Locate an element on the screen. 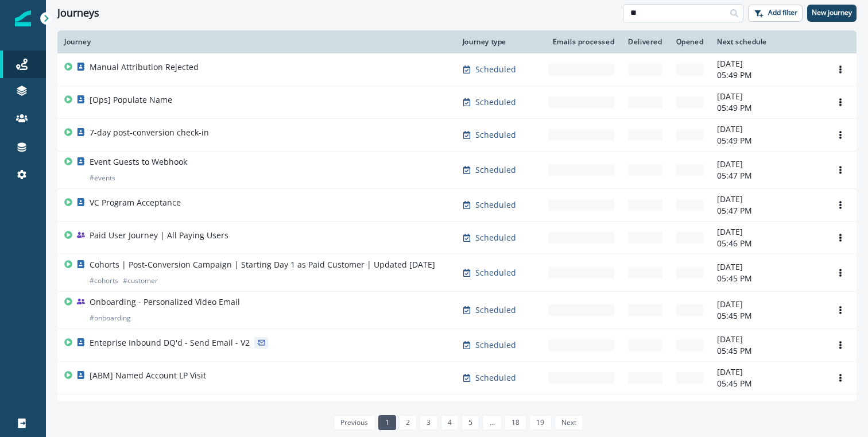 The width and height of the screenshot is (868, 437). div: Emails processed is located at coordinates (581, 42).